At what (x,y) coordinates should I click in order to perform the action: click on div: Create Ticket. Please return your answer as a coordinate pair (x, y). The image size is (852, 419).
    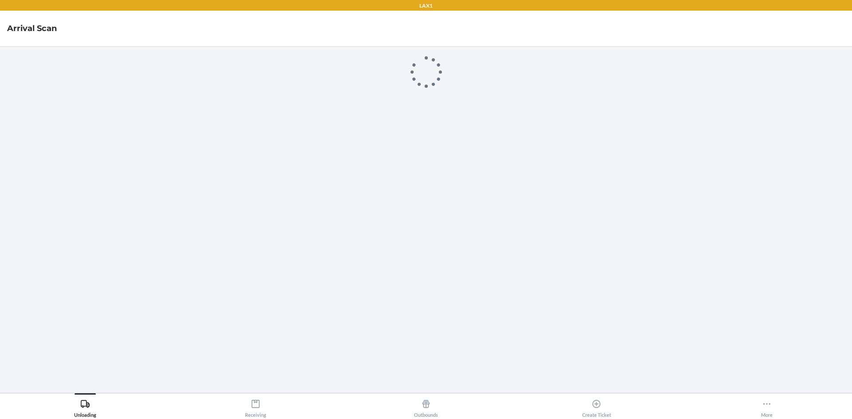
    Looking at the image, I should click on (596, 407).